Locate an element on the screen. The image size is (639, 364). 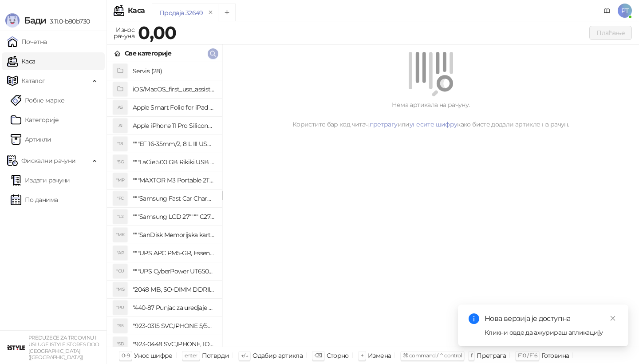
strong: 0,00 is located at coordinates (157, 33).